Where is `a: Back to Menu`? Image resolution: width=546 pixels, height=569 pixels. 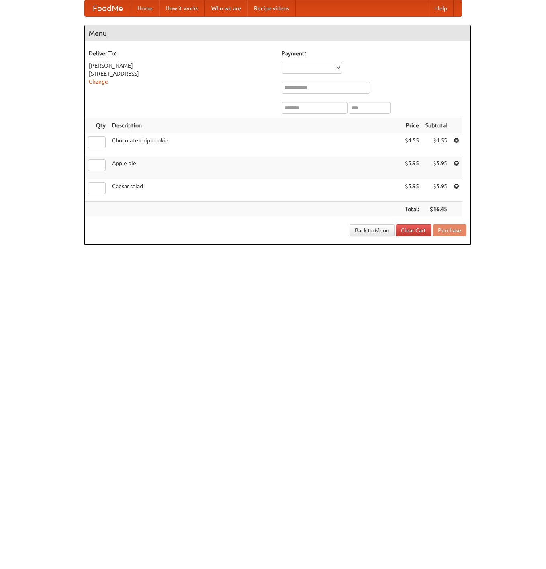
a: Back to Menu is located at coordinates (372, 230).